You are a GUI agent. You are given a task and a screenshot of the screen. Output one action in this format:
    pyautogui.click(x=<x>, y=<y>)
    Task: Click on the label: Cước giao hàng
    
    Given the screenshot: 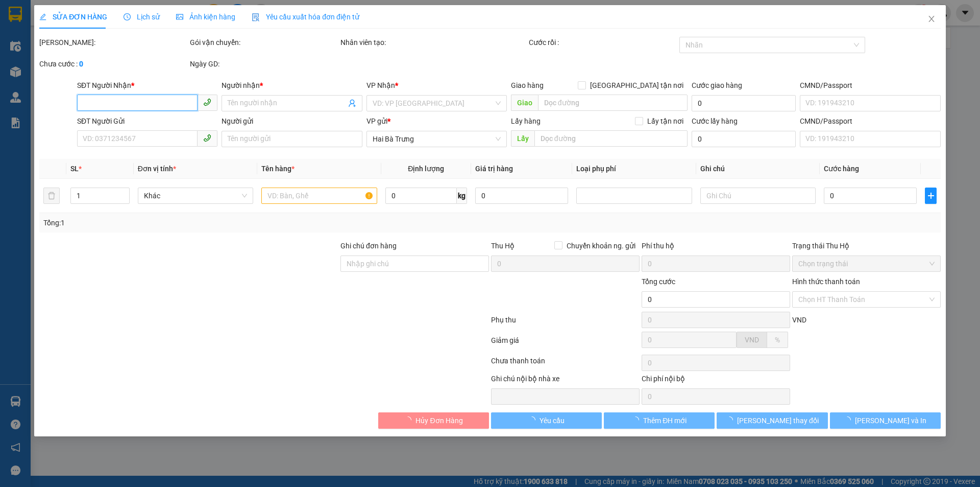 What is the action you would take?
    pyautogui.click(x=717, y=85)
    